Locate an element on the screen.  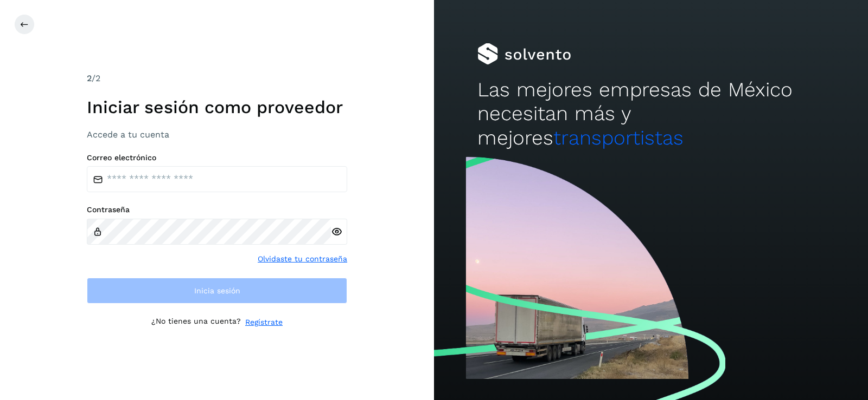
label: Correo electrónico is located at coordinates (217, 157).